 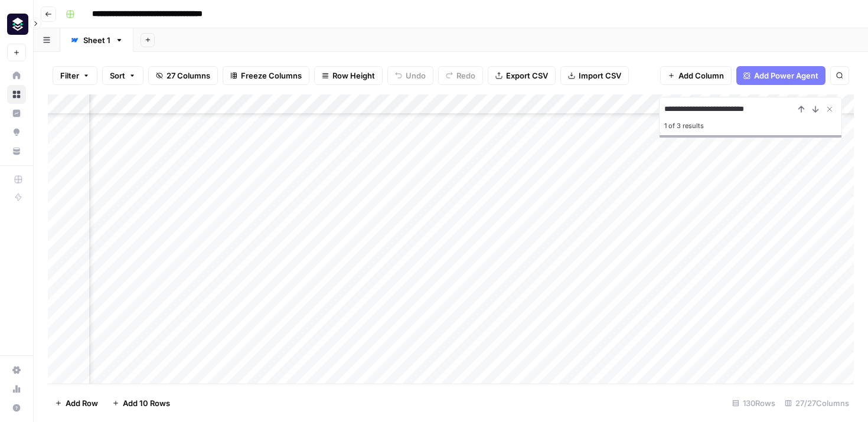 What do you see at coordinates (70, 76) in the screenshot?
I see `span: Filter` at bounding box center [70, 76].